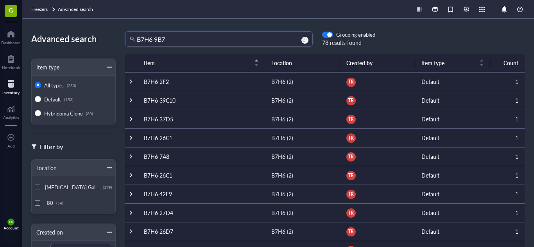  I want to click on td: B7H6 2F2, so click(201, 82).